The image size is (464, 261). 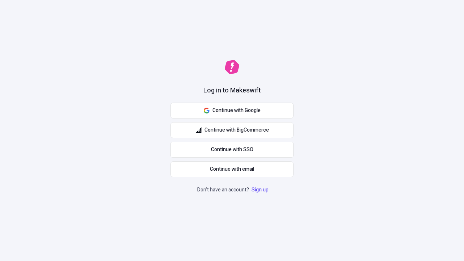 I want to click on button: Continue with BigCommerce, so click(x=232, y=130).